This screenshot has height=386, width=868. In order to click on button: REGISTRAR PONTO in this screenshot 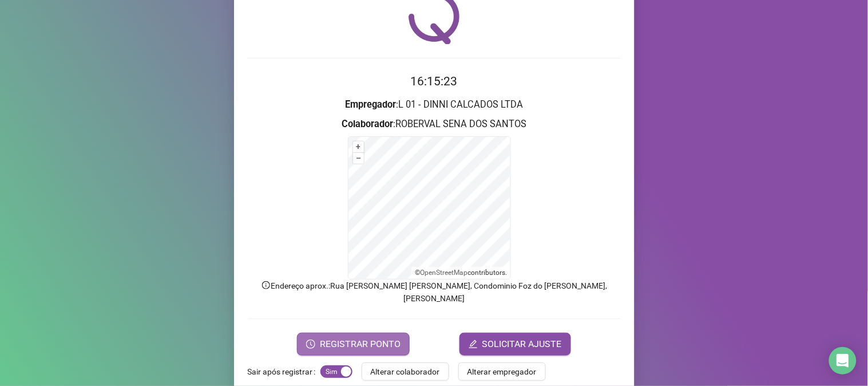, I will do `click(353, 344)`.